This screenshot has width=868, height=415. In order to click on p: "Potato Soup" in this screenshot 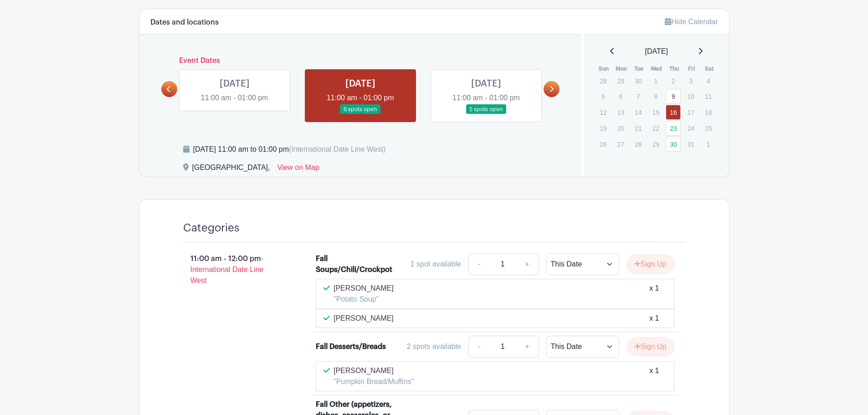, I will do `click(363, 299)`.